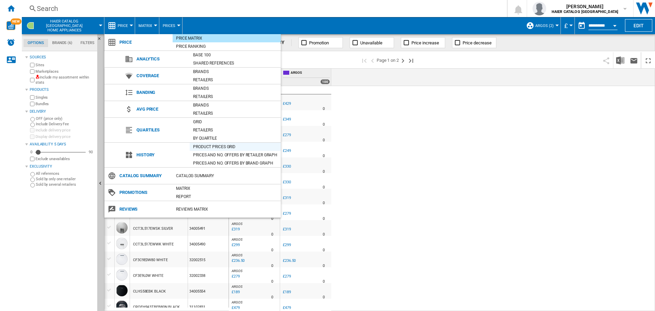 This screenshot has height=311, width=655. What do you see at coordinates (161, 155) in the screenshot?
I see `span: History` at bounding box center [161, 155].